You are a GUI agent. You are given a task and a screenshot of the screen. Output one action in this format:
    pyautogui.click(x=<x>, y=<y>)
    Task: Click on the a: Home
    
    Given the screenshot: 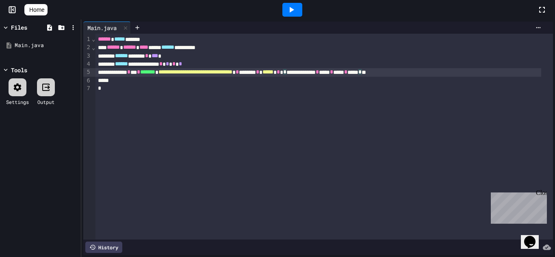 What is the action you would take?
    pyautogui.click(x=36, y=10)
    